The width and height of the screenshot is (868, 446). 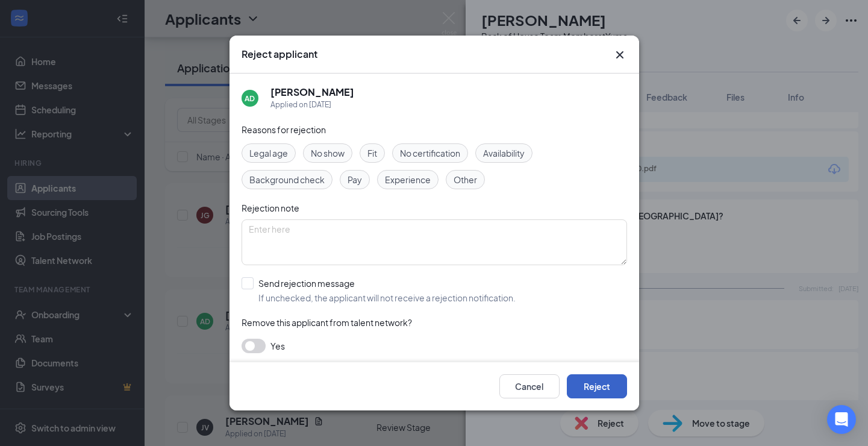 I want to click on span: Availability, so click(x=503, y=153).